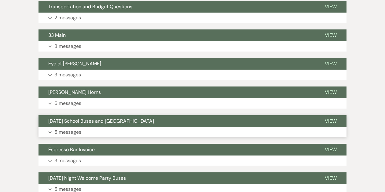  What do you see at coordinates (90, 6) in the screenshot?
I see `span: Transportation and Budget Questions` at bounding box center [90, 6].